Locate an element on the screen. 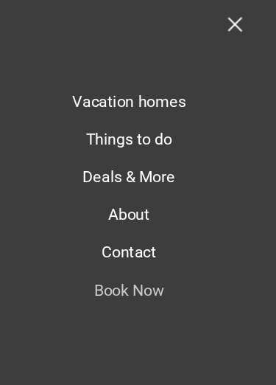 The height and width of the screenshot is (385, 276). a: Deals & More is located at coordinates (139, 166).